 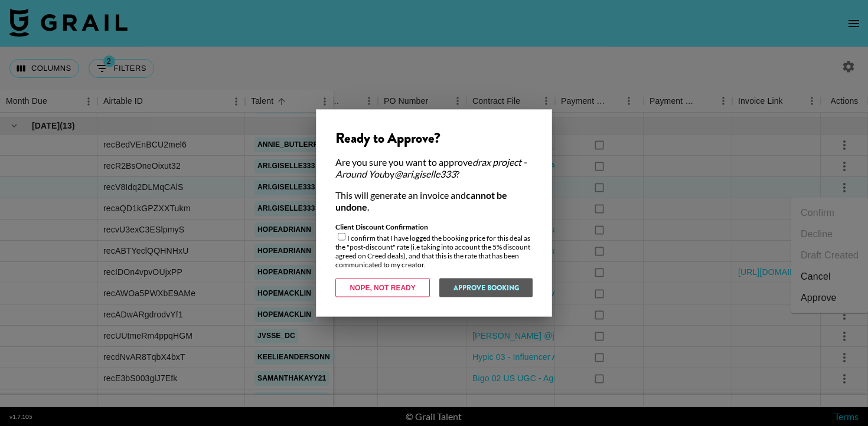 What do you see at coordinates (434, 138) in the screenshot?
I see `div: Ready to Approve?` at bounding box center [434, 138].